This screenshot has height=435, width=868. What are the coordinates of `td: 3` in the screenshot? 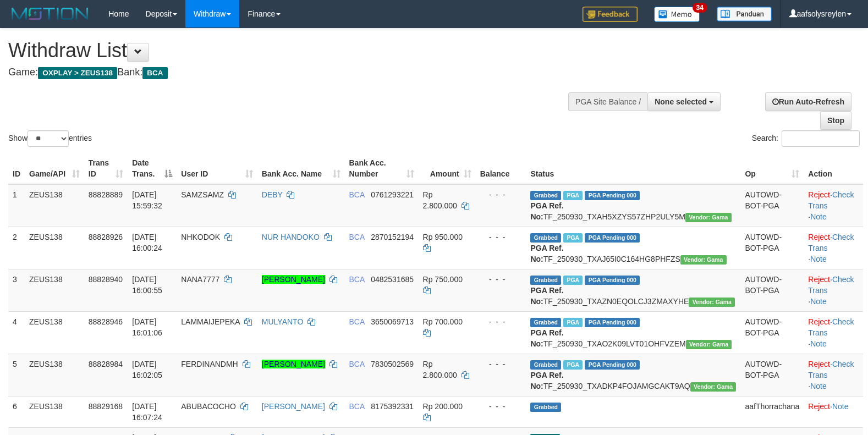 It's located at (17, 290).